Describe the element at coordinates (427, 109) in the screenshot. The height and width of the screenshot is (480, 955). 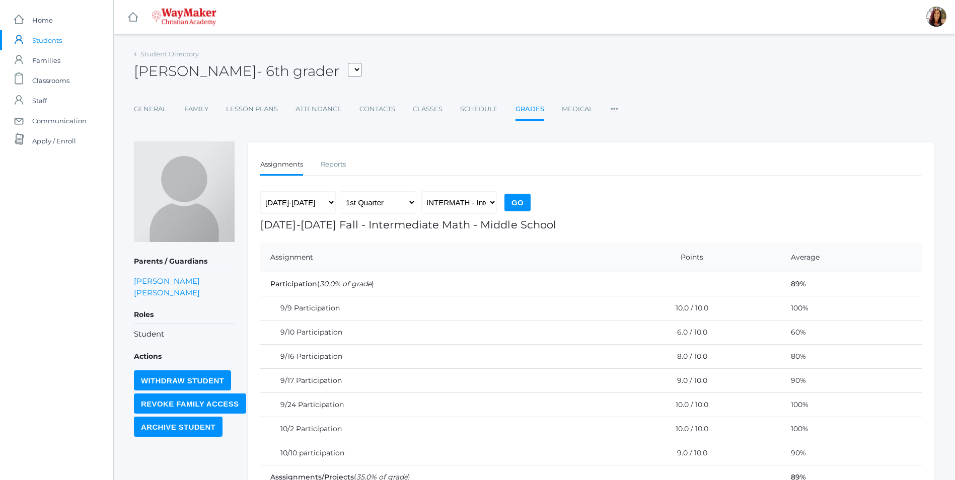
I see `a: Classes` at that location.